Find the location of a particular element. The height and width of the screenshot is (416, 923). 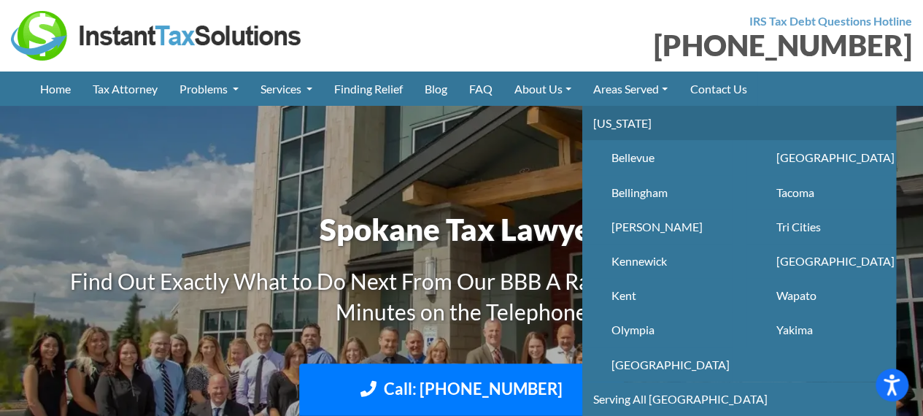

a: Wapato is located at coordinates (821, 295).